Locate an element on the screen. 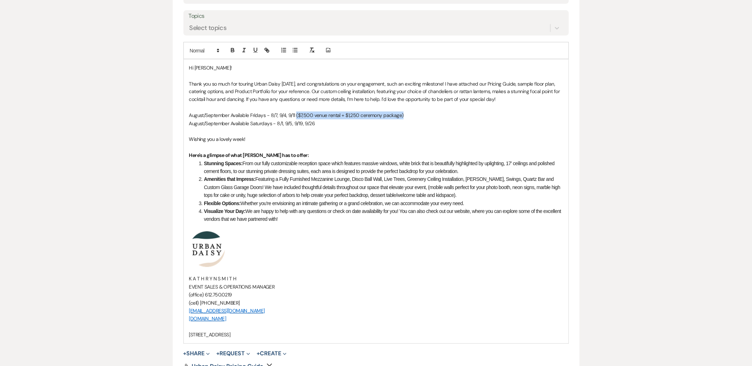 Image resolution: width=752 pixels, height=366 pixels. strong: Visualize Your Day: is located at coordinates (225, 212).